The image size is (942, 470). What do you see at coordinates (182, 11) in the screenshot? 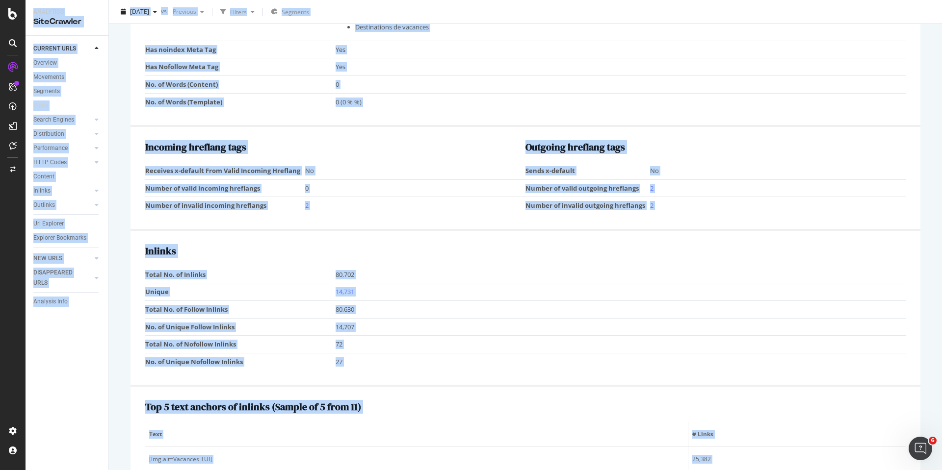
I see `span: Previous` at bounding box center [182, 11].